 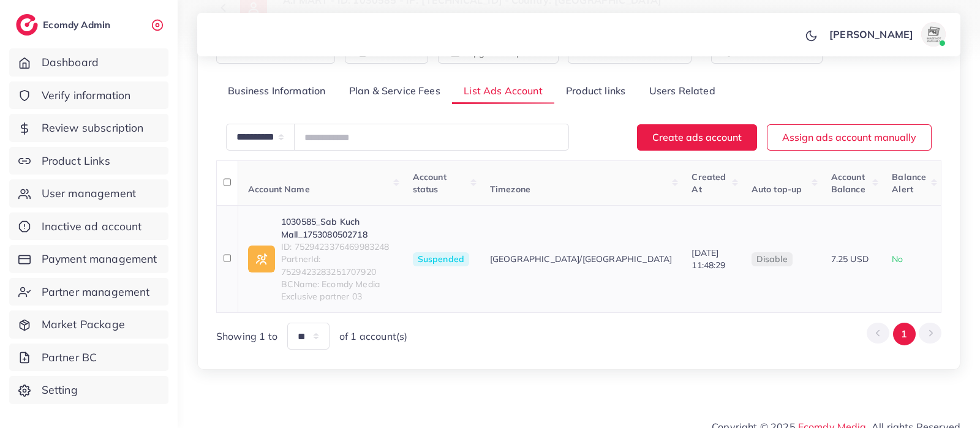 What do you see at coordinates (89, 96) in the screenshot?
I see `a: Verify information` at bounding box center [89, 96].